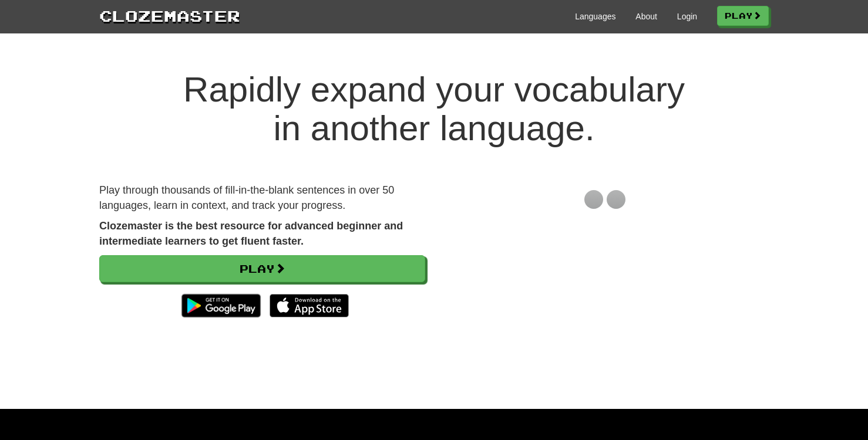 This screenshot has height=440, width=868. I want to click on a: Login, so click(687, 16).